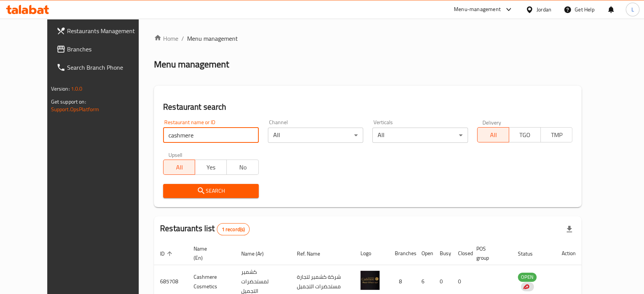 This screenshot has width=644, height=294. What do you see at coordinates (211, 135) in the screenshot?
I see `input: Search for restaurant name or ID..` at bounding box center [211, 135].